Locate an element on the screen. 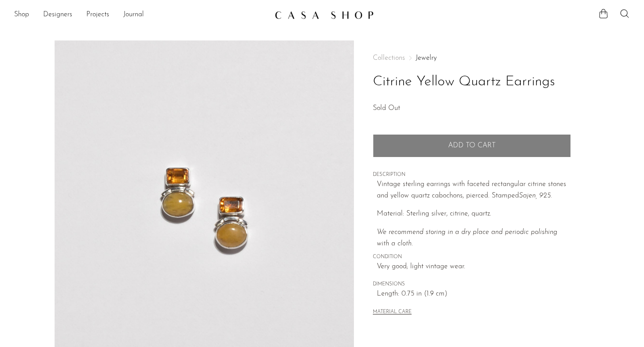  span: Sold Out is located at coordinates (386, 108).